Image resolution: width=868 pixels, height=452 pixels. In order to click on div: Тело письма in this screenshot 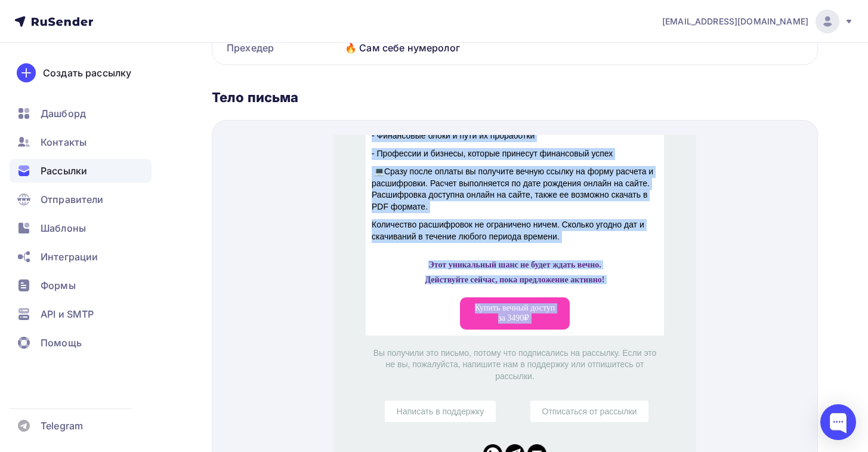, I will do `click(515, 97)`.